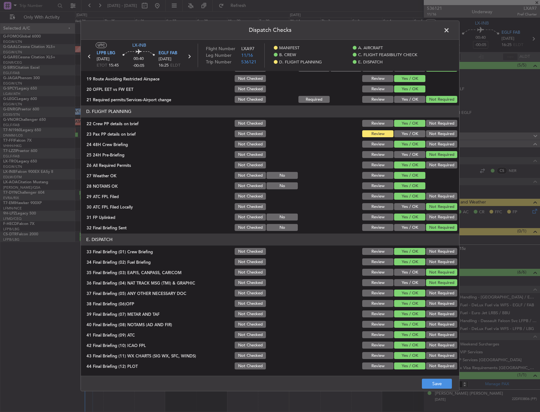  Describe the element at coordinates (270, 30) in the screenshot. I see `header: Dispatch Checks` at that location.